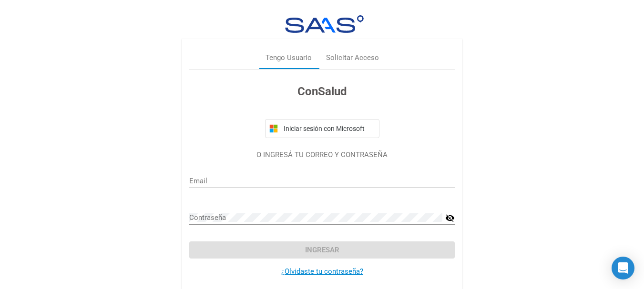 Image resolution: width=644 pixels, height=289 pixels. What do you see at coordinates (322, 155) in the screenshot?
I see `p: O INGRESÁ TU CORREO Y CONTRASEÑA` at bounding box center [322, 155].